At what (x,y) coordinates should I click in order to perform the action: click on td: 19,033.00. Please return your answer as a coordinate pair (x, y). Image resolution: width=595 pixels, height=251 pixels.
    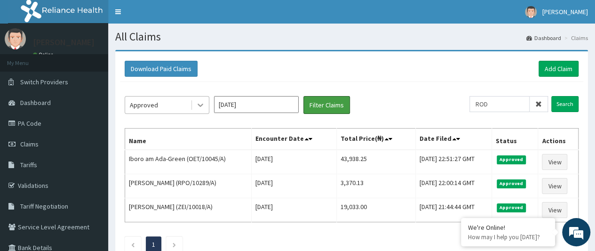
    Looking at the image, I should click on (376, 210).